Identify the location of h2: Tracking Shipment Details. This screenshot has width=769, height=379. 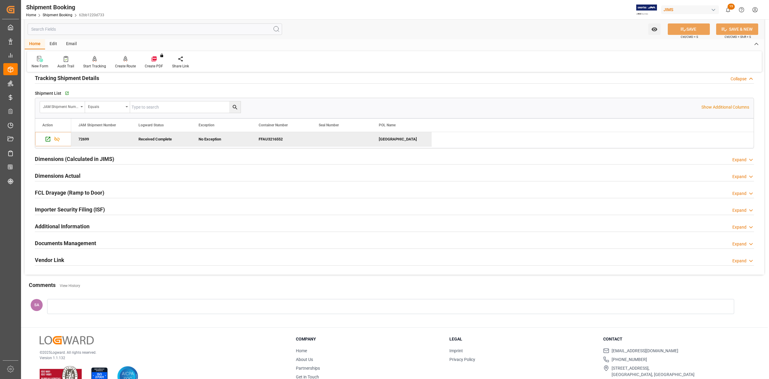
(67, 78).